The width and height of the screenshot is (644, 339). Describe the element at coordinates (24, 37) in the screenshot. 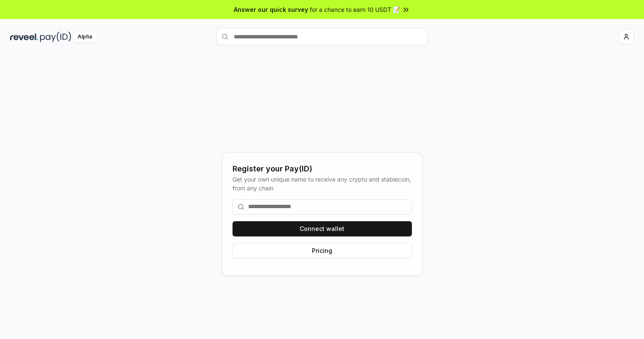

I see `img: reveel_dark` at that location.